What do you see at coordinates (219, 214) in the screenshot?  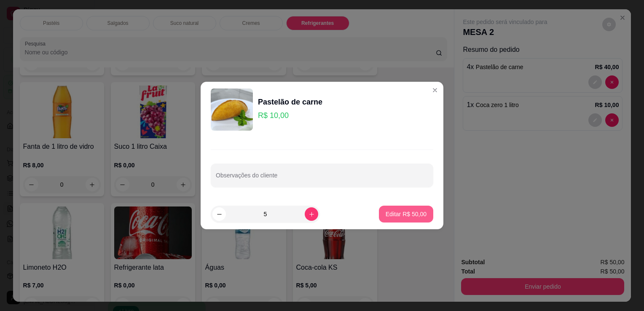 I see `button: decrease-product-quantity` at bounding box center [219, 214].